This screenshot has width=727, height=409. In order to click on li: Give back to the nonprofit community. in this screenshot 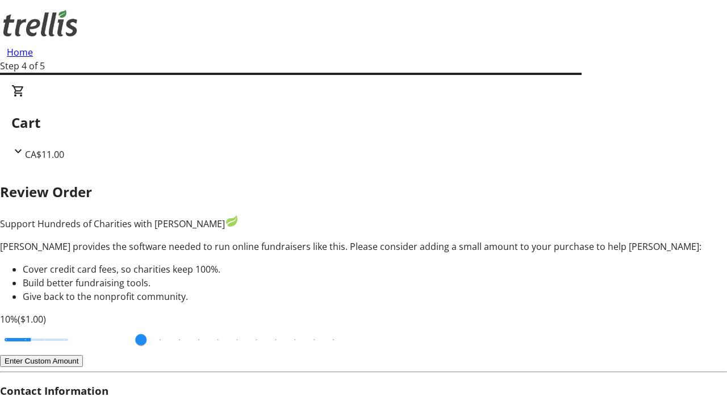, I will do `click(375, 296)`.